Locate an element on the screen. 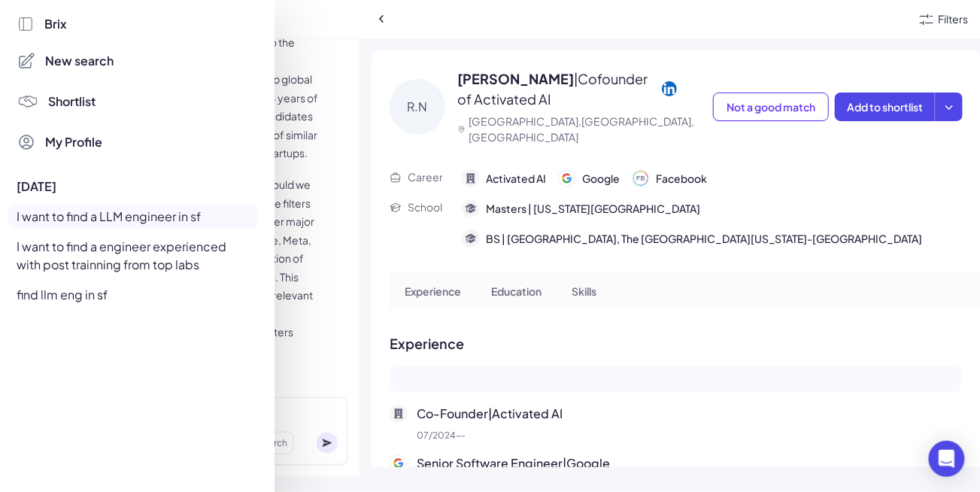  span: New search is located at coordinates (80, 61).